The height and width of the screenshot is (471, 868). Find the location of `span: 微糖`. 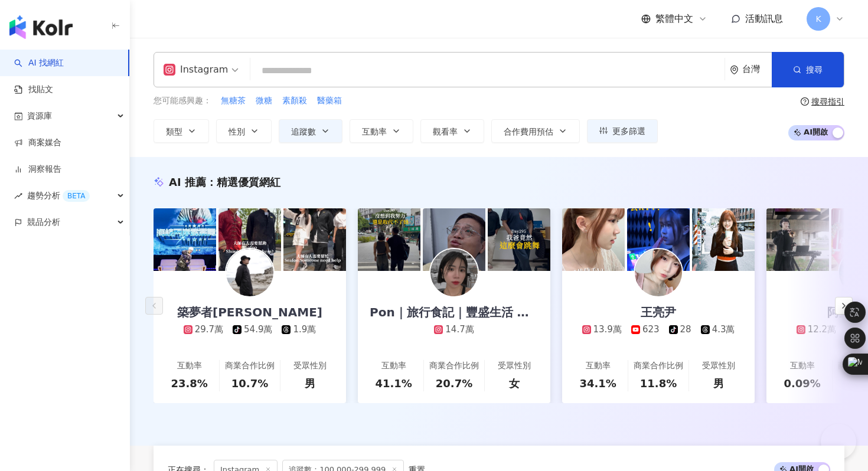

span: 微糖 is located at coordinates (264, 101).